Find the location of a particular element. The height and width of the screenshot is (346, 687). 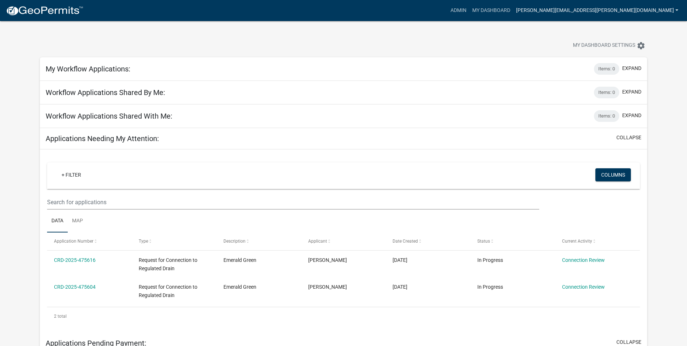

datatable-header-cell: Applicant is located at coordinates (343, 241).